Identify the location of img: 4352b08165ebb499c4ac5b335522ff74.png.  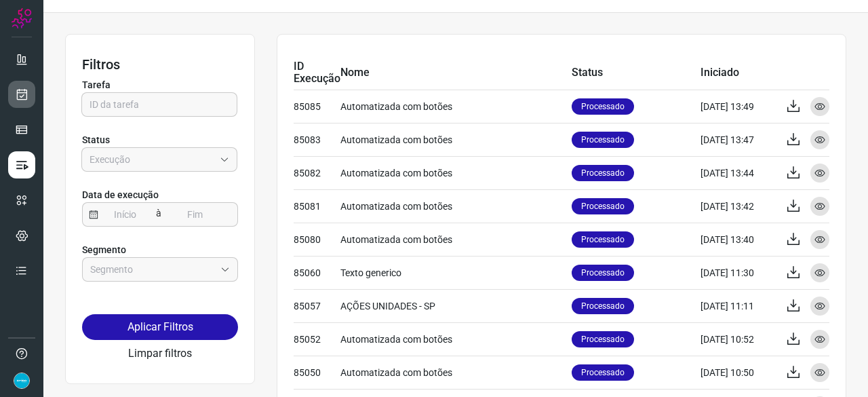
(22, 380).